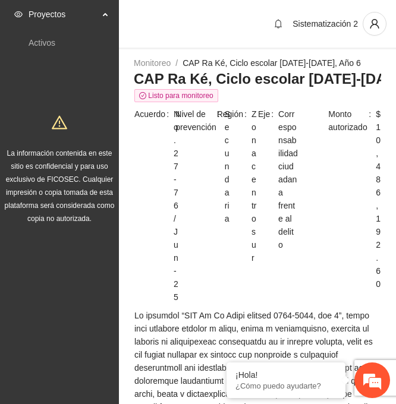 This screenshot has height=404, width=396. What do you see at coordinates (325, 24) in the screenshot?
I see `span: Sistematización 2` at bounding box center [325, 24].